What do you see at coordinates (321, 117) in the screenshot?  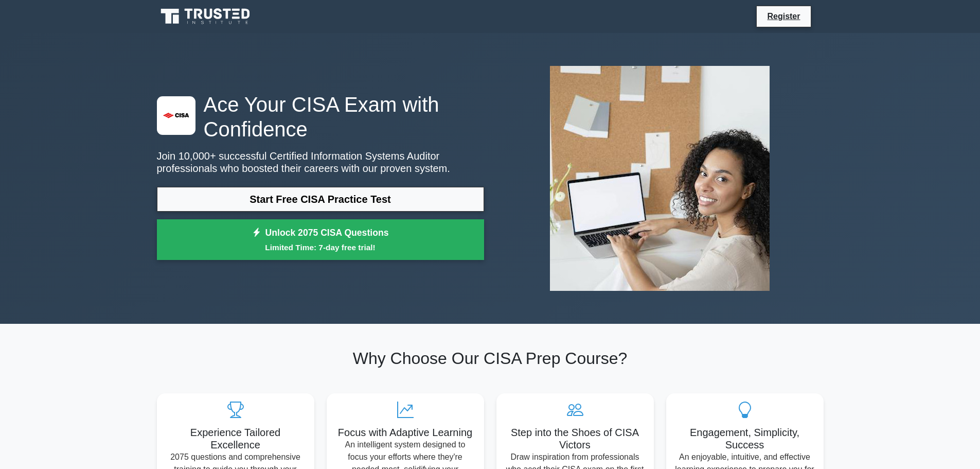 I see `h1: Ace Your CISA Exam with Confidence` at bounding box center [321, 117].